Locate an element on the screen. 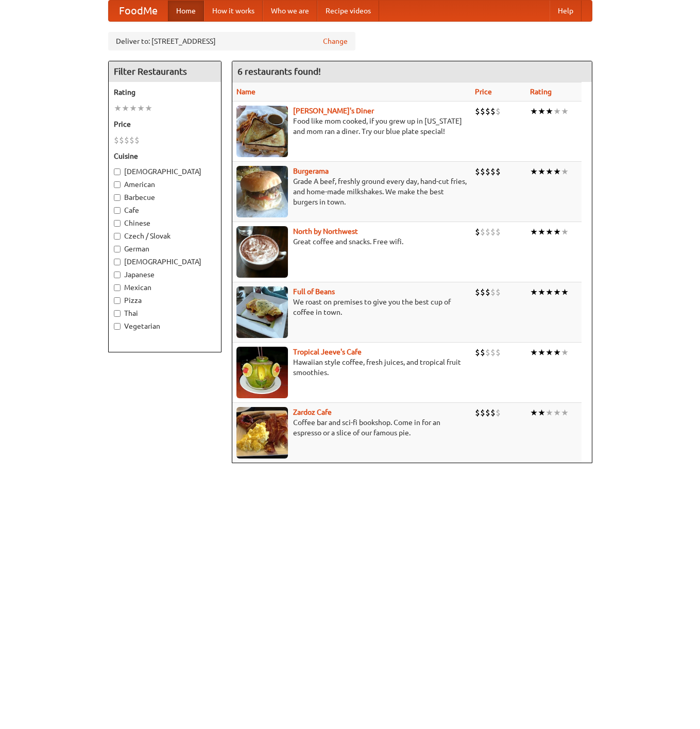  input: Pizza is located at coordinates (117, 301).